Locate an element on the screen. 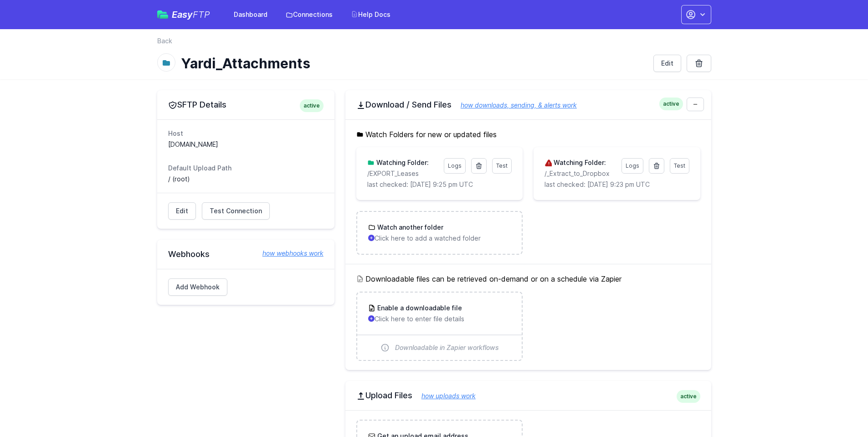 The width and height of the screenshot is (868, 437). a: Add Webhook is located at coordinates (198, 287).